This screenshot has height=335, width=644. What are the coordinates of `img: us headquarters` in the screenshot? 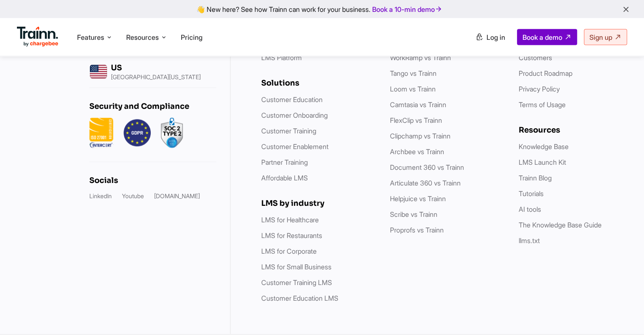 It's located at (98, 71).